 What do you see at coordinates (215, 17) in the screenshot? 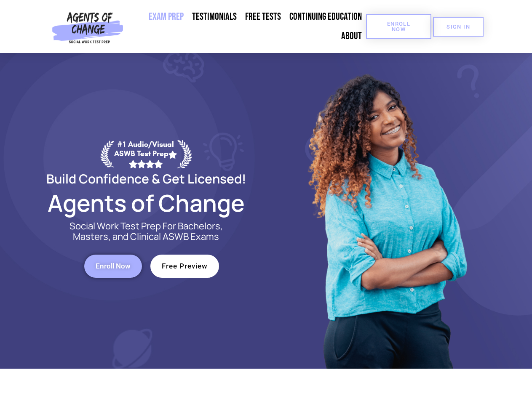
I see `a: Testimonials` at bounding box center [215, 17].